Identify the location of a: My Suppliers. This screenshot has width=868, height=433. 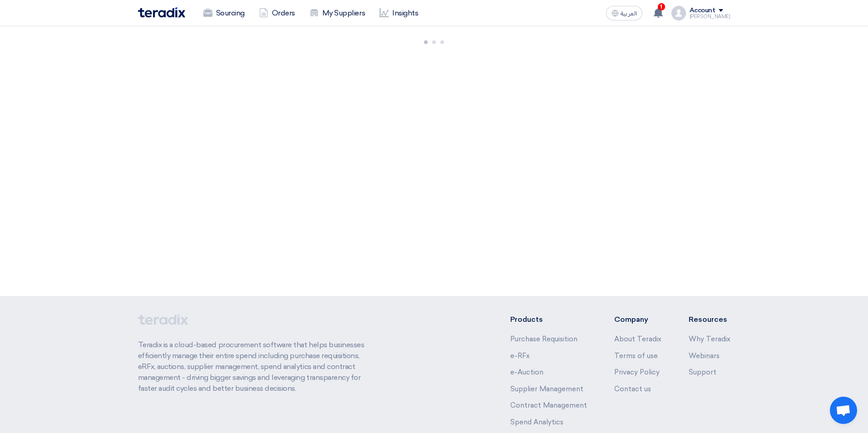
(338, 14).